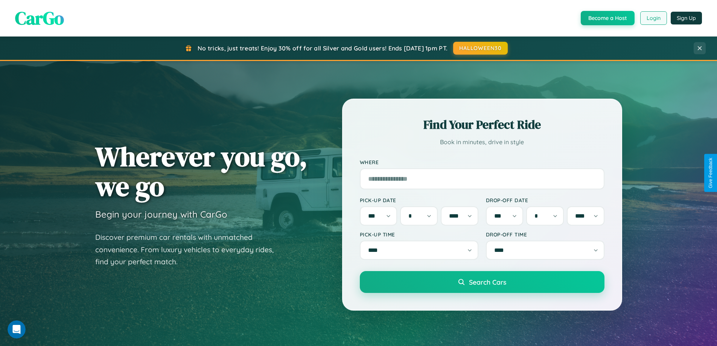 The image size is (717, 346). Describe the element at coordinates (482, 162) in the screenshot. I see `label: Where` at that location.